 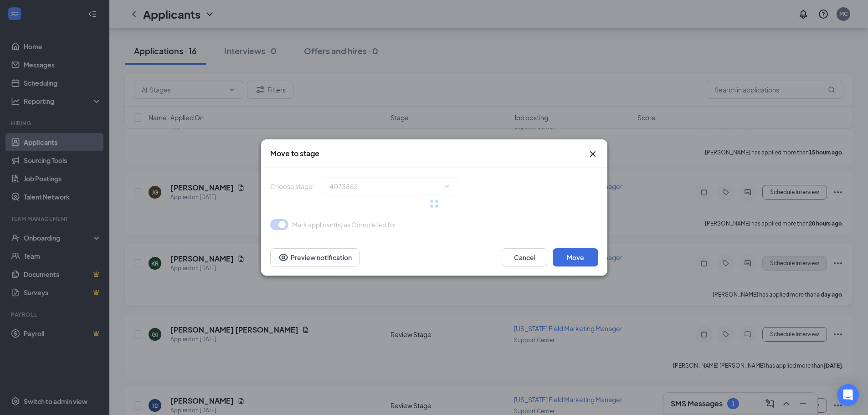 What do you see at coordinates (848, 395) in the screenshot?
I see `div: Open Intercom Messenger` at bounding box center [848, 395].